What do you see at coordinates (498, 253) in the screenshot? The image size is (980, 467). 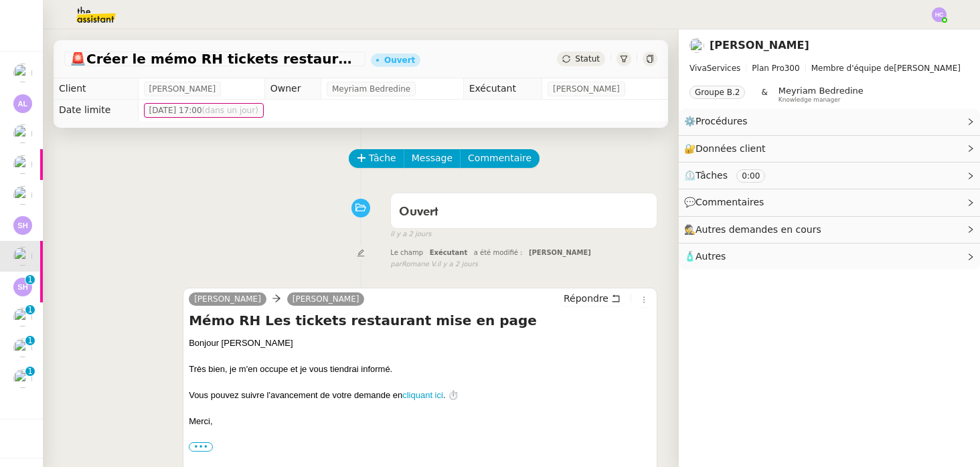 I see `span: a été modifié :` at bounding box center [498, 253].